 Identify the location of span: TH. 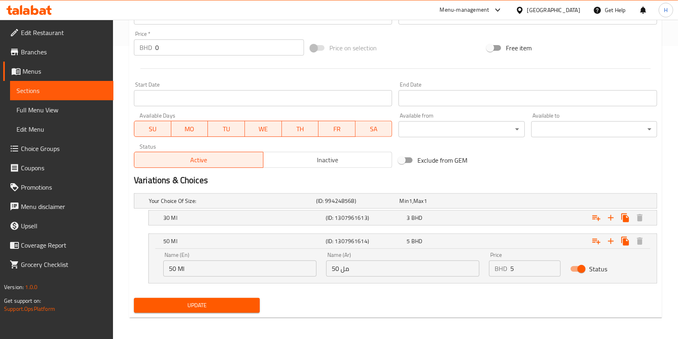
(301, 129).